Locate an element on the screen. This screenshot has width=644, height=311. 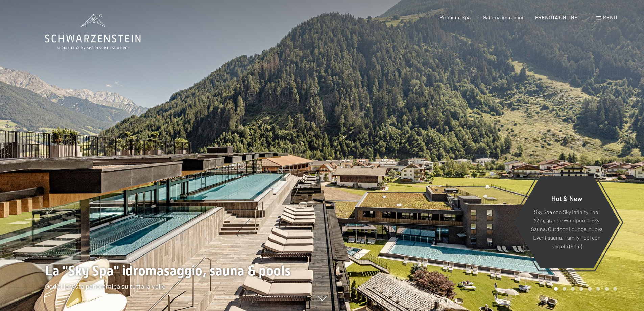
div: Carousel Pagination is located at coordinates (584, 289).